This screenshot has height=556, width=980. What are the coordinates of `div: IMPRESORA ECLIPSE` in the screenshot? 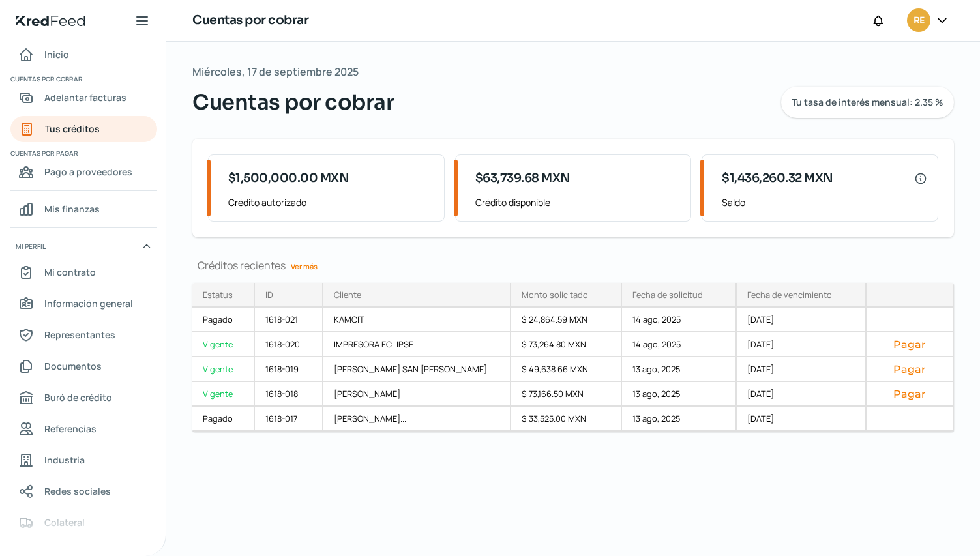 It's located at (416, 345).